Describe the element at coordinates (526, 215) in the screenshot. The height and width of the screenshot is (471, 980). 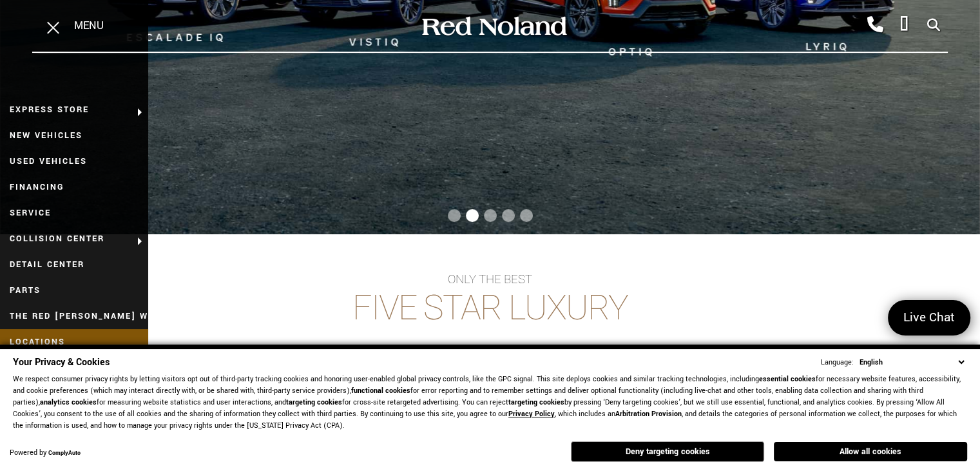
I see `span: Go to slide 5` at that location.